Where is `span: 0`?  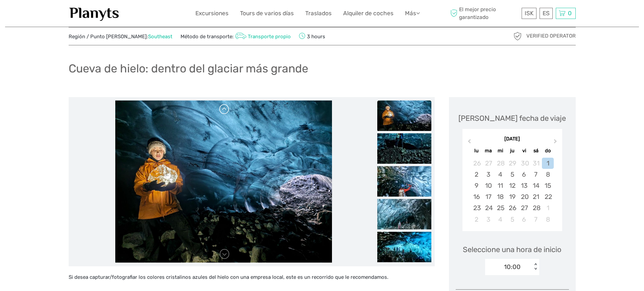
span: 0 is located at coordinates (570, 13).